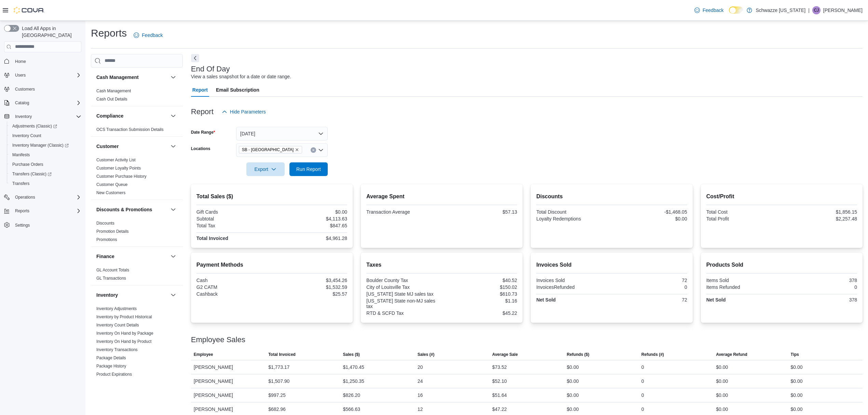  I want to click on button: Compliance, so click(132, 116).